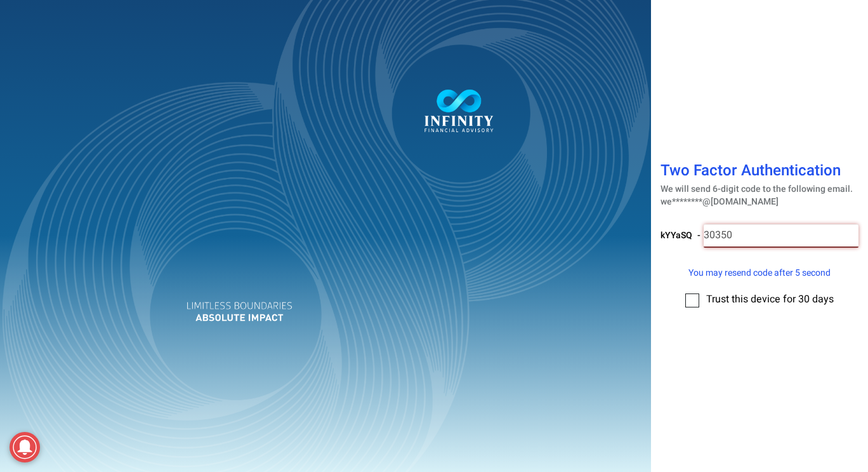 This screenshot has height=472, width=868. What do you see at coordinates (759, 273) in the screenshot?
I see `span: You may resend code after 5 second` at bounding box center [759, 273].